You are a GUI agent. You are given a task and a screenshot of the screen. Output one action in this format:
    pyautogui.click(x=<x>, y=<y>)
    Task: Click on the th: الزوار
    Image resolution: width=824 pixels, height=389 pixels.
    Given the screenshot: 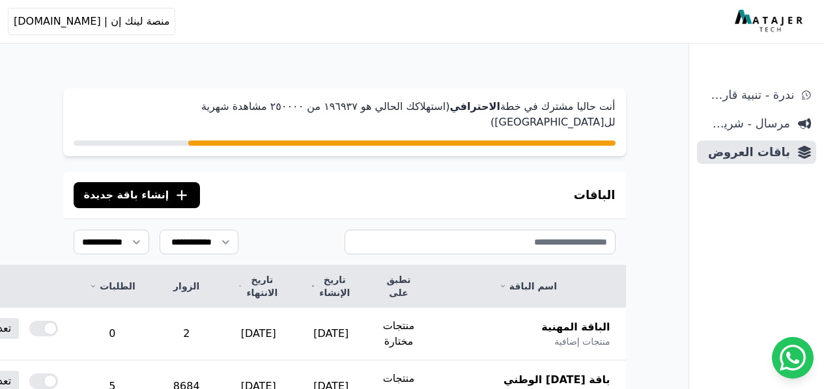 What is the action you would take?
    pyautogui.click(x=186, y=287)
    